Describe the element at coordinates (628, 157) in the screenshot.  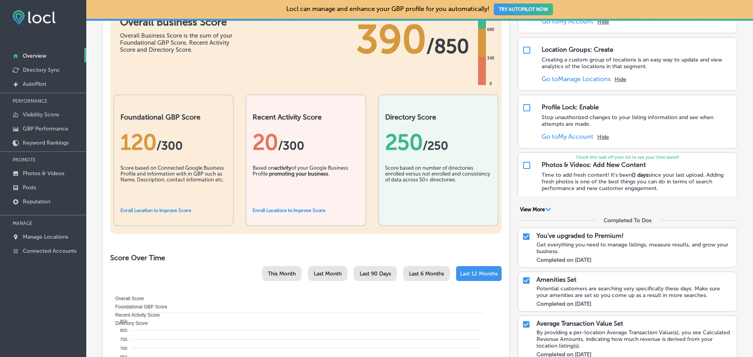
I see `p: Check this task off your list to see your time saved!` at that location.